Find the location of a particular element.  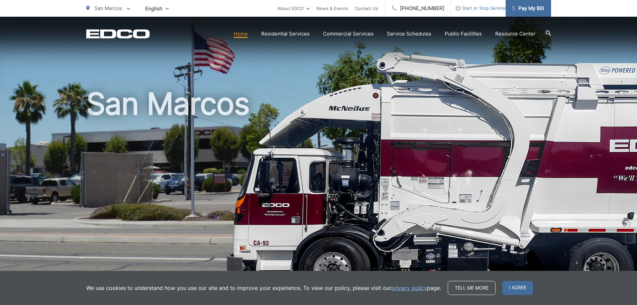

span: English is located at coordinates (157, 8).